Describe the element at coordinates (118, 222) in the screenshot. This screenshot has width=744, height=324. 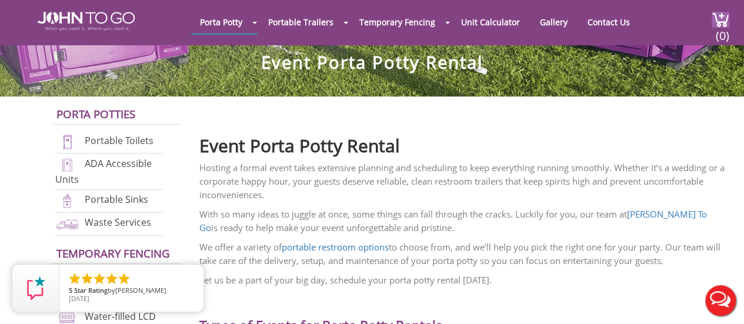
I see `a: Waste Services` at that location.